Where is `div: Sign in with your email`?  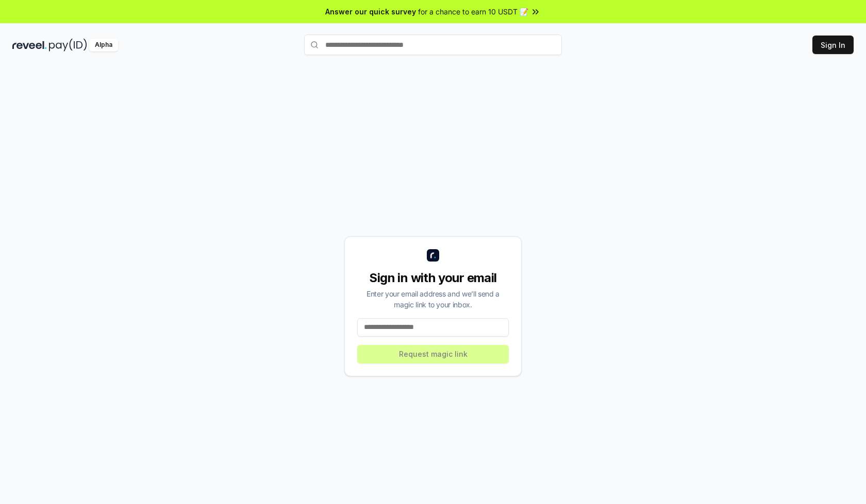
div: Sign in with your email is located at coordinates (433, 278).